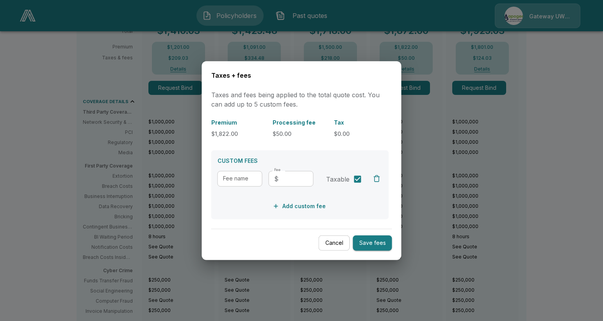 Image resolution: width=603 pixels, height=321 pixels. Describe the element at coordinates (335, 243) in the screenshot. I see `button: Cancel` at that location.